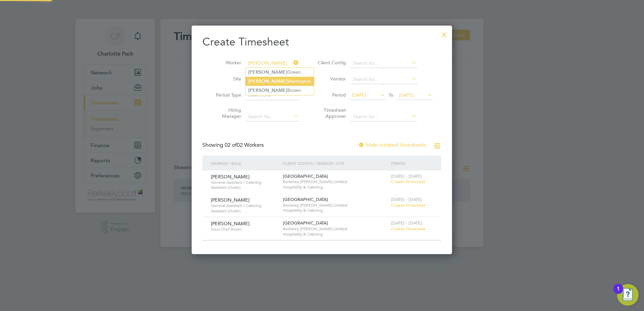  I want to click on label: Site, so click(226, 79).